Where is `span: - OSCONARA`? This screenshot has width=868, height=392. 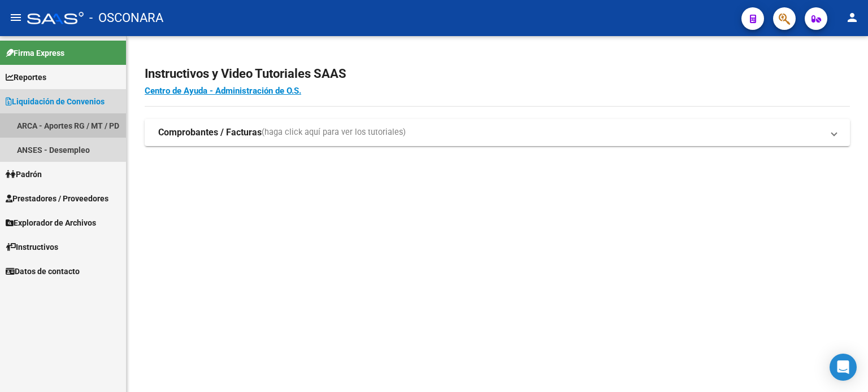 span: - OSCONARA is located at coordinates (126, 18).